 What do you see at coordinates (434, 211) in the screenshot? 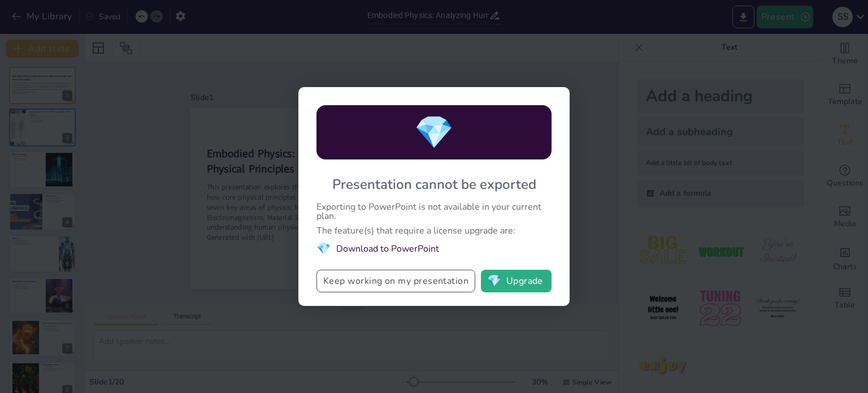
I see `div: Exporting to PowerPoint is not available in your current plan.` at bounding box center [434, 211].